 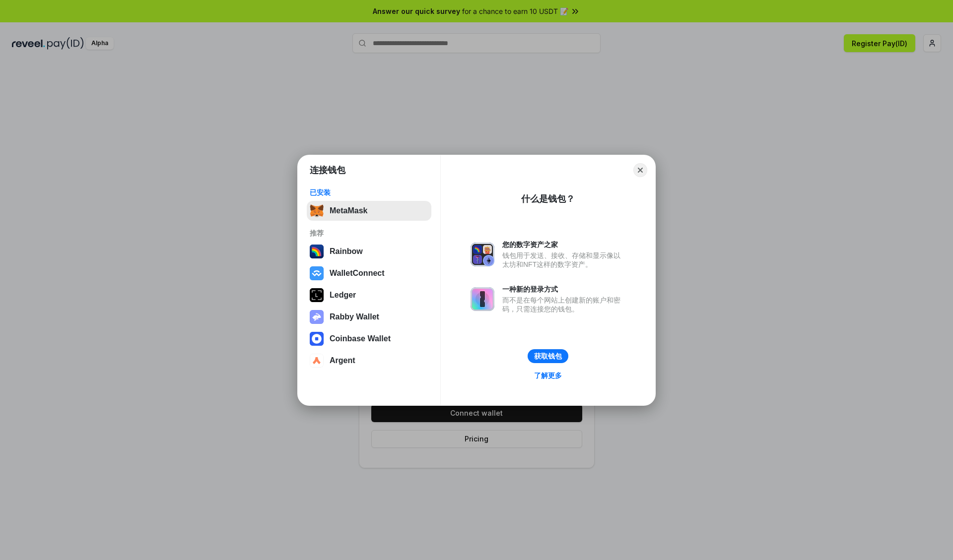 I want to click on button: WalletConnect, so click(x=369, y=274).